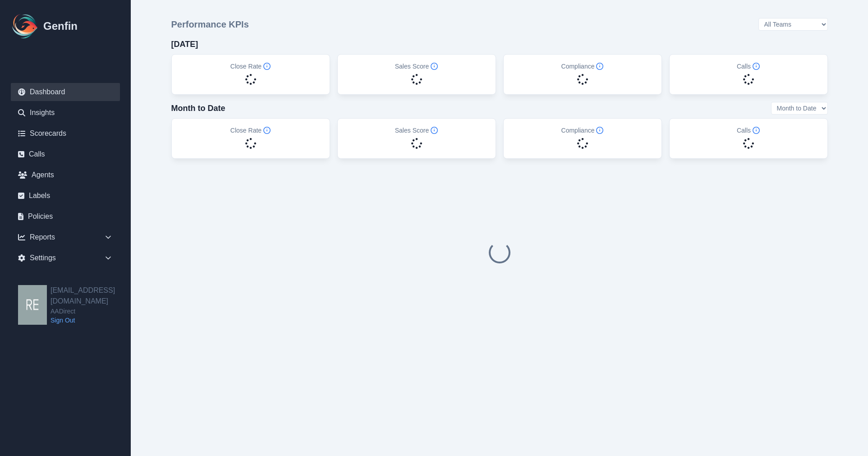 This screenshot has height=456, width=868. What do you see at coordinates (90, 311) in the screenshot?
I see `span: AADirect` at bounding box center [90, 311].